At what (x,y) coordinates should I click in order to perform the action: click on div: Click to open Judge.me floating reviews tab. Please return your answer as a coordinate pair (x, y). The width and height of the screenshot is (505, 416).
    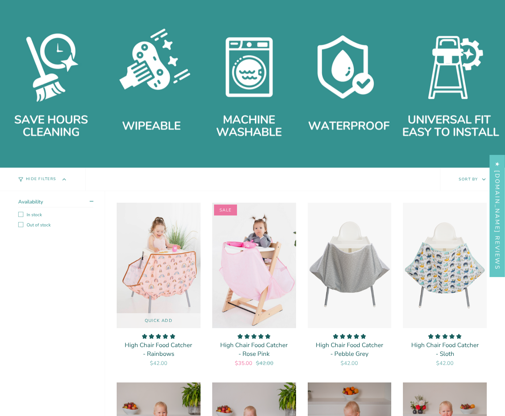
    Looking at the image, I should click on (497, 215).